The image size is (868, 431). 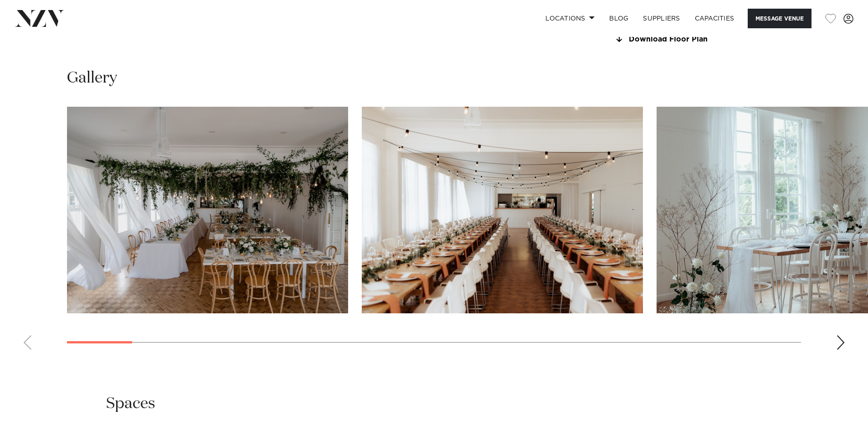 I want to click on a: Locations, so click(x=570, y=18).